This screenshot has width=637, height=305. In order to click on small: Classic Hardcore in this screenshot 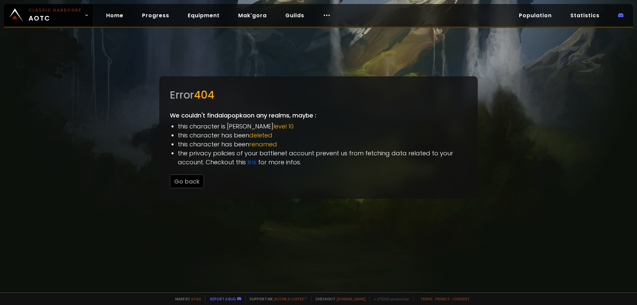, I will do `click(55, 10)`.